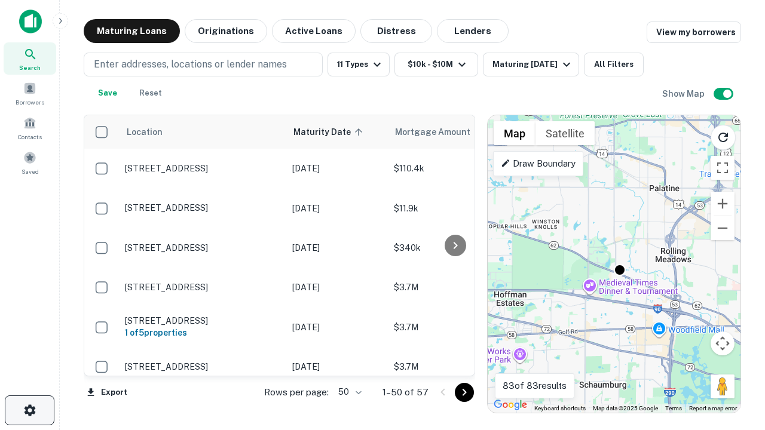  Describe the element at coordinates (226, 31) in the screenshot. I see `button: Originations` at that location.